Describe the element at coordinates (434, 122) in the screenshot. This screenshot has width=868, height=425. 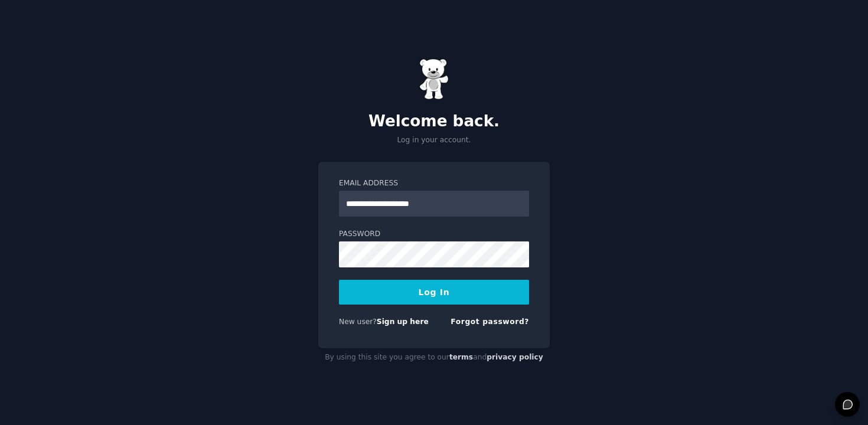
I see `h2: Welcome back.` at that location.